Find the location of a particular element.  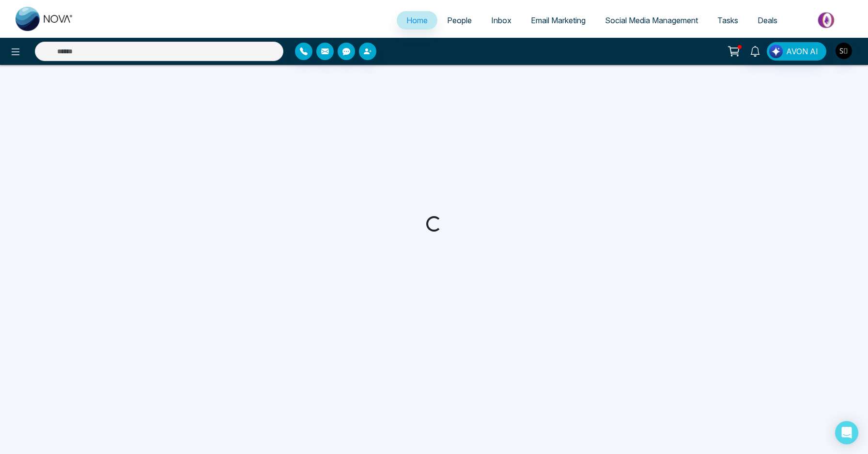

a: Inbox is located at coordinates (501, 21).